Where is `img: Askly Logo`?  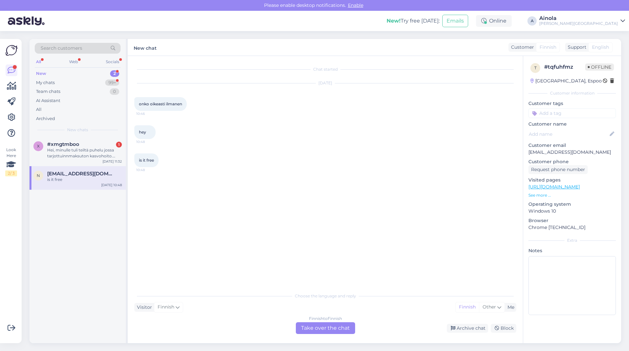
img: Askly Logo is located at coordinates (11, 50).